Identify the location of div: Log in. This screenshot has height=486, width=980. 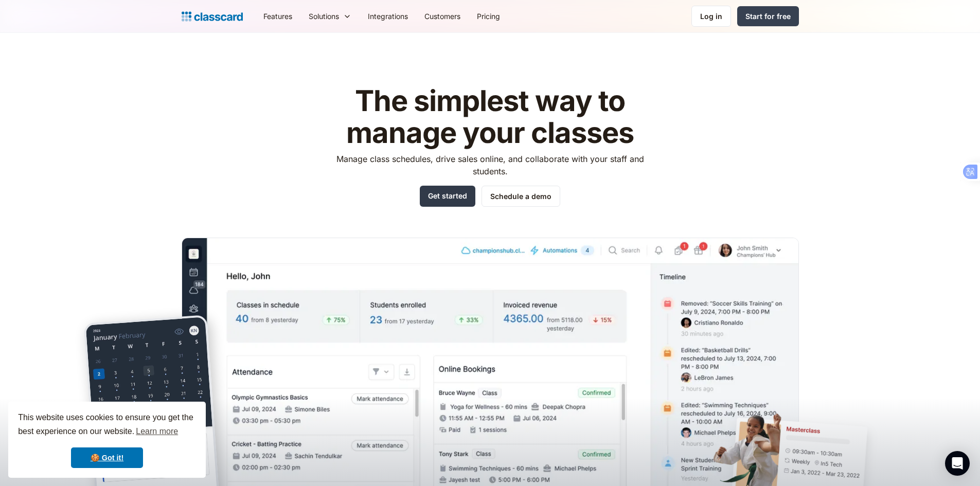
(711, 16).